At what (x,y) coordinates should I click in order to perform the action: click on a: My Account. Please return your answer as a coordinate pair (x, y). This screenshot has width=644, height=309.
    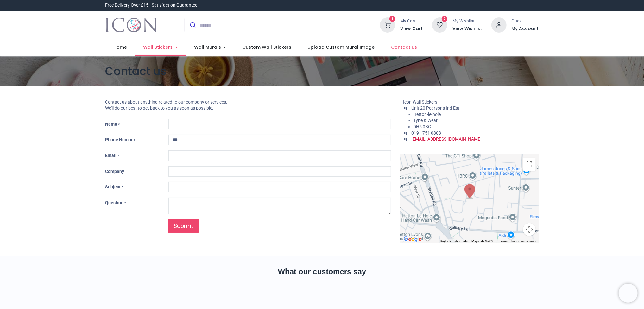
    Looking at the image, I should click on (525, 29).